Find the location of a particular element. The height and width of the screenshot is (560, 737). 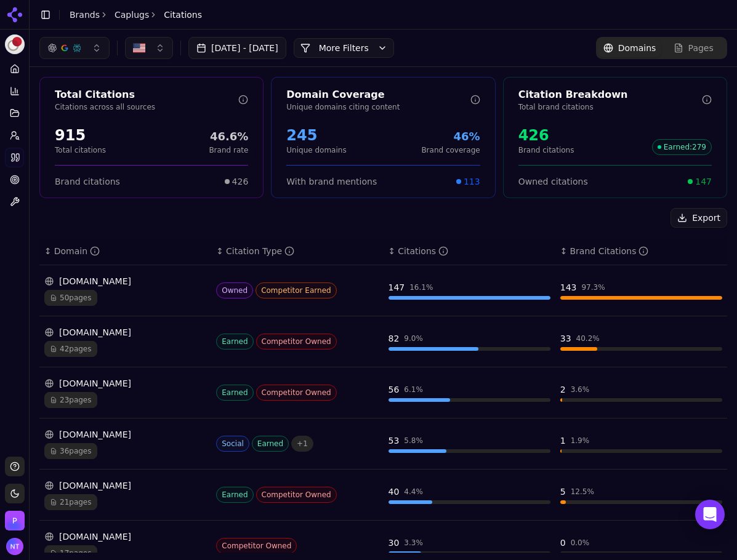

div: 56 is located at coordinates (394, 389).